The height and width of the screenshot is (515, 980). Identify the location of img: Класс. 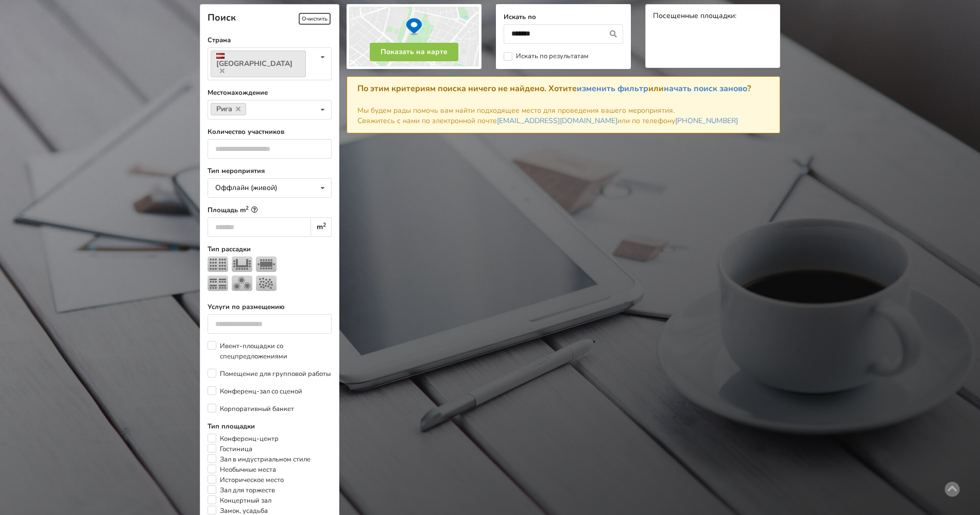
(218, 283).